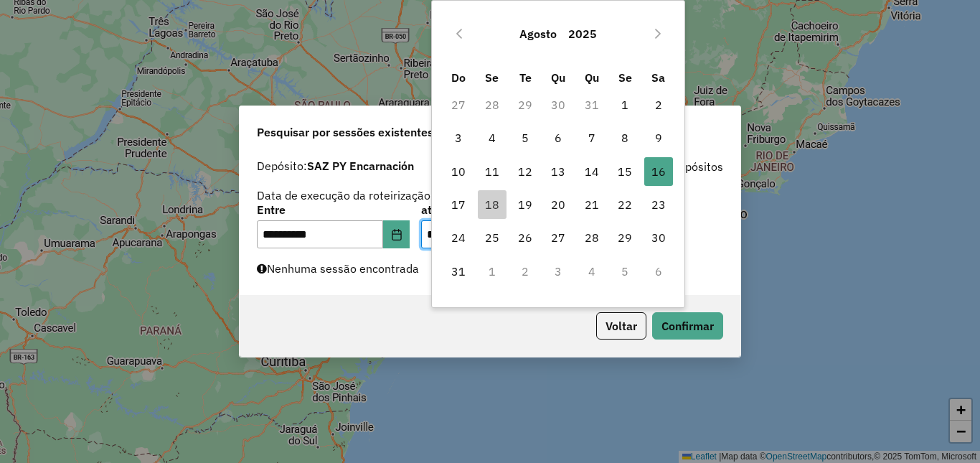 Image resolution: width=980 pixels, height=463 pixels. Describe the element at coordinates (492, 237) in the screenshot. I see `span: 25` at that location.